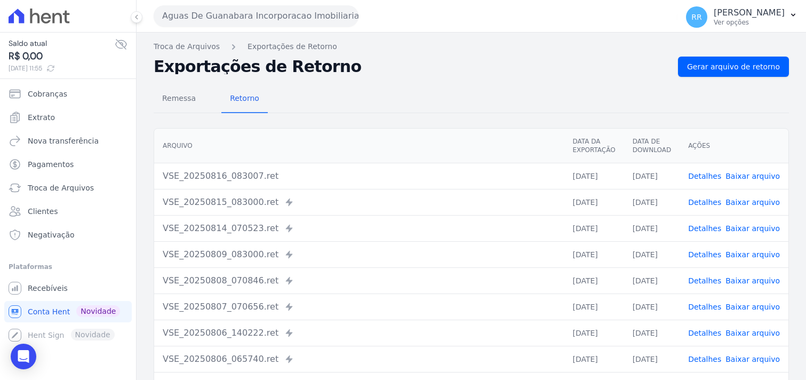 This screenshot has width=806, height=380. Describe the element at coordinates (244, 99) in the screenshot. I see `a: Retorno` at that location.